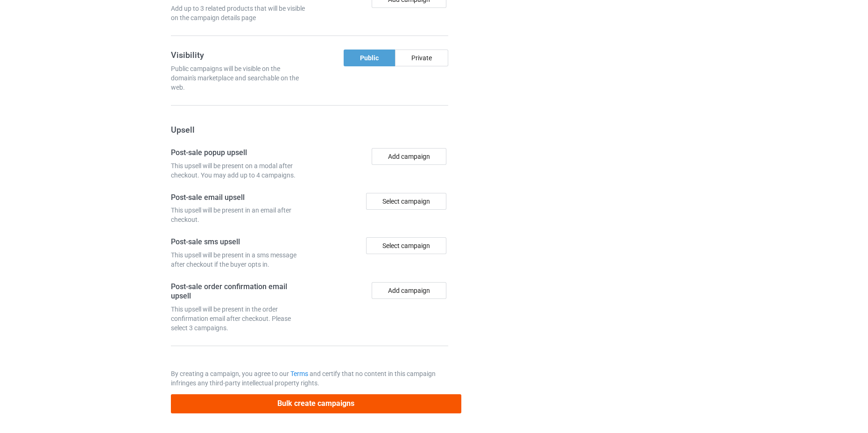  I want to click on button: Bulk create campaigns, so click(316, 403).